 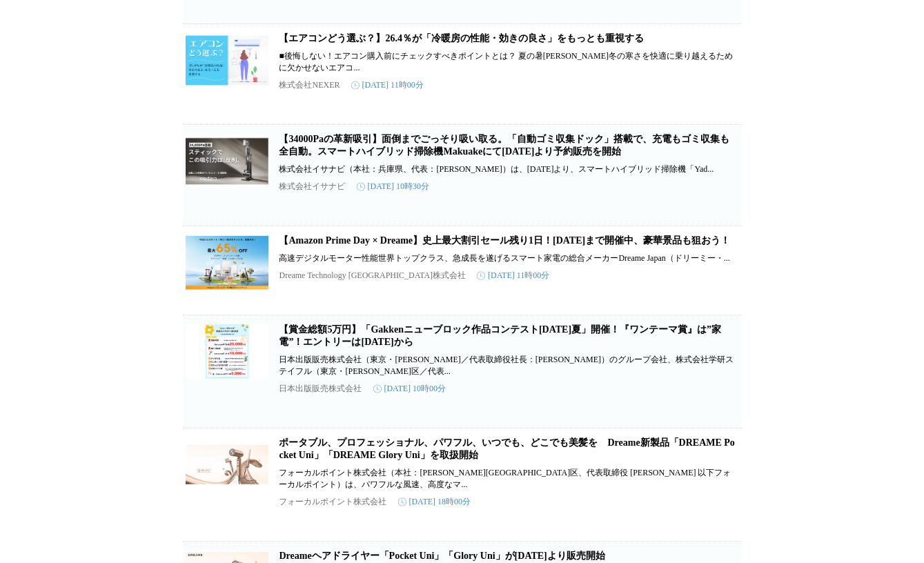 What do you see at coordinates (321, 388) in the screenshot?
I see `p: 日本出版販売株式会社` at bounding box center [321, 388].